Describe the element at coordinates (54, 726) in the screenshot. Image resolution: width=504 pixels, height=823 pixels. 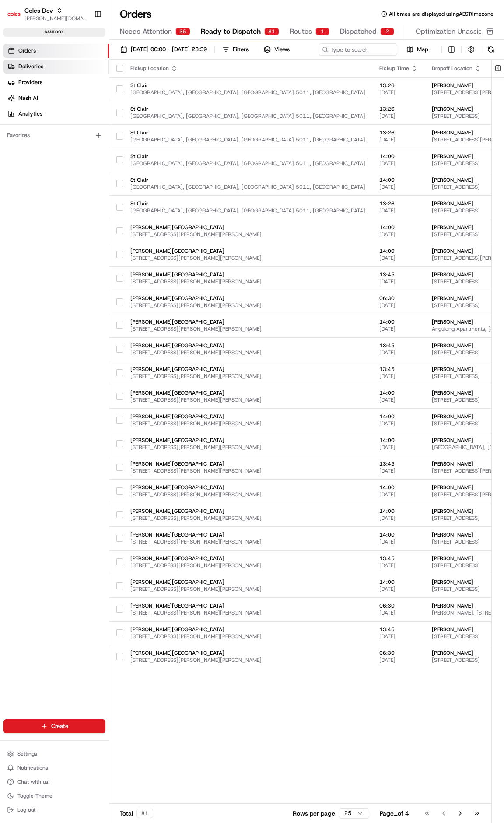
I see `button: Create` at that location.